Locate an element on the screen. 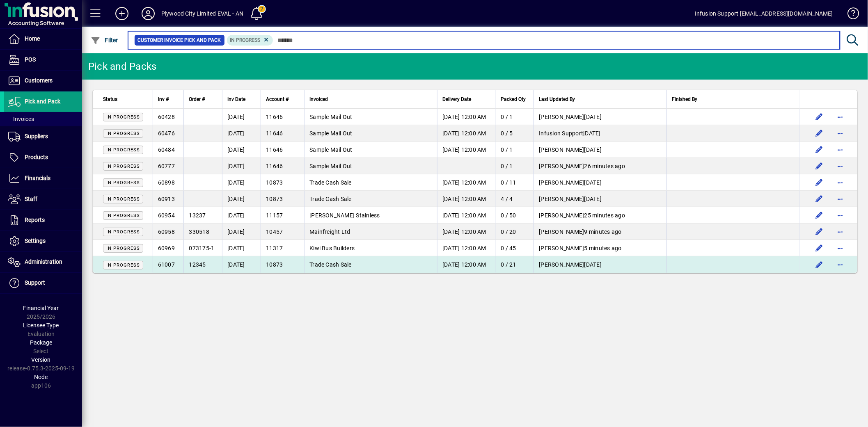 This screenshot has height=427, width=868. div: Delivery Date is located at coordinates (467, 99).